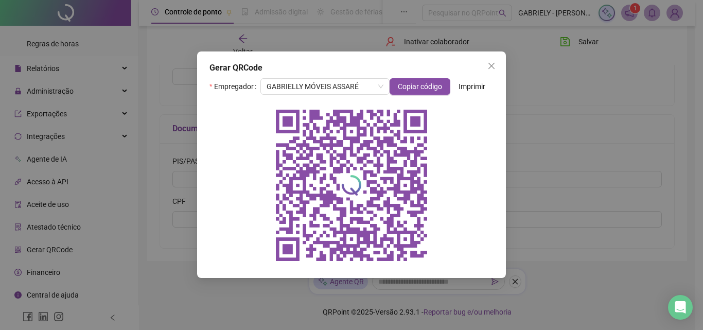  What do you see at coordinates (420, 87) in the screenshot?
I see `button: Copiar código` at bounding box center [420, 87].